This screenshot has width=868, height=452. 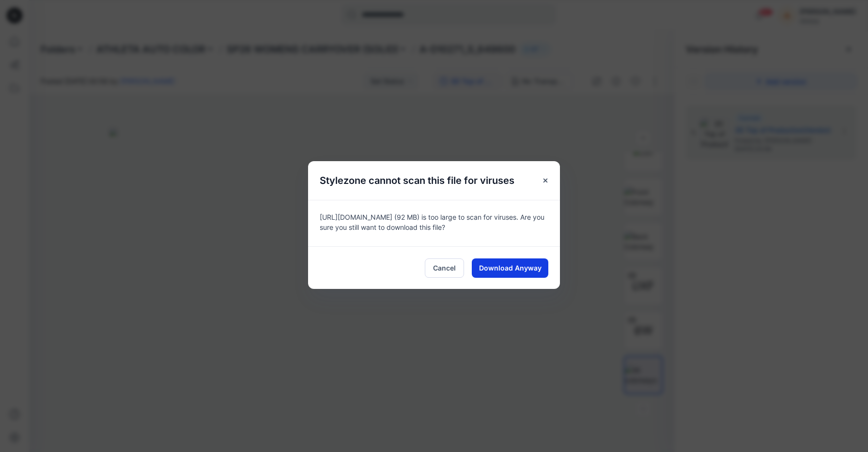 What do you see at coordinates (510, 268) in the screenshot?
I see `button: Download Anyway` at bounding box center [510, 268].